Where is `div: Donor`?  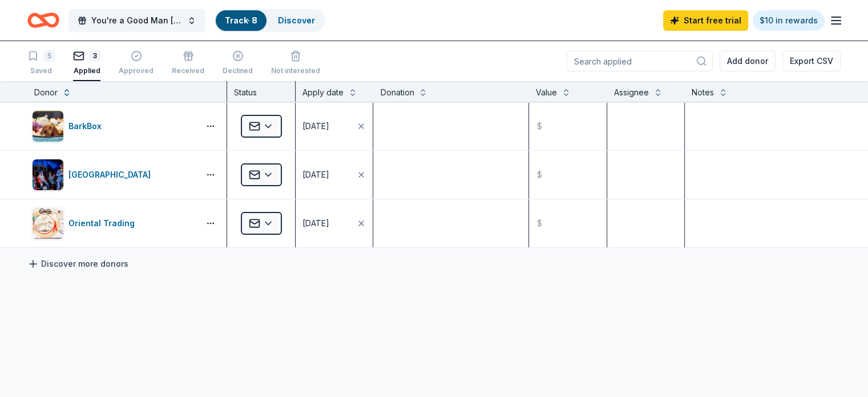 div: Donor is located at coordinates (46, 93).